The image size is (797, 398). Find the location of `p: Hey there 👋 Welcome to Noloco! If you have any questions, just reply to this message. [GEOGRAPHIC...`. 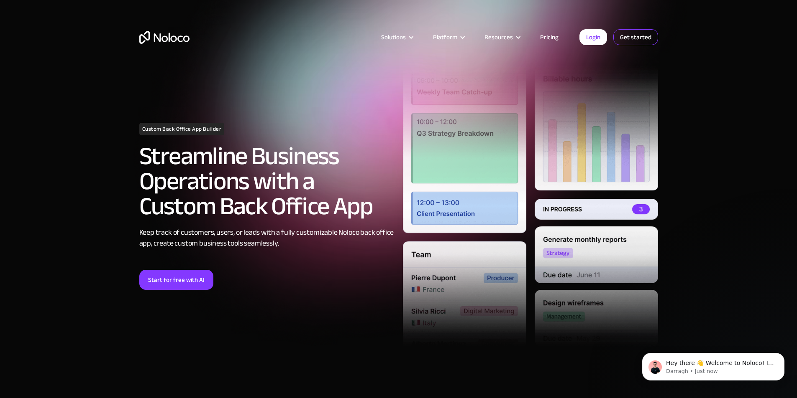

p: Hey there 👋 Welcome to Noloco! If you have any questions, just reply to this message. [GEOGRAPHIC... is located at coordinates (90, 28).